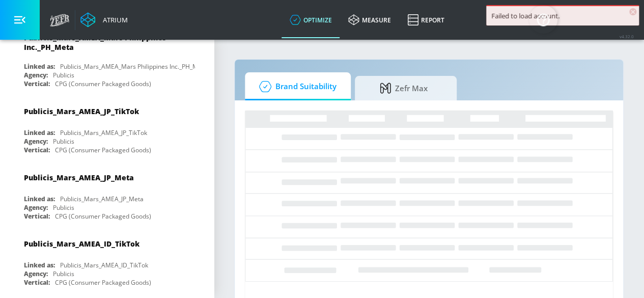 This screenshot has height=298, width=644. What do you see at coordinates (370, 20) in the screenshot?
I see `a: measure` at bounding box center [370, 20].